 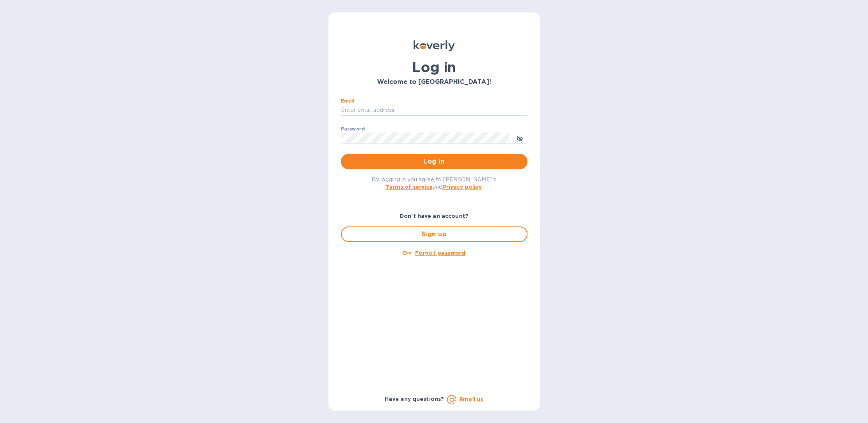 What do you see at coordinates (433, 216) in the screenshot?
I see `b: Don't have an account?` at bounding box center [433, 216].